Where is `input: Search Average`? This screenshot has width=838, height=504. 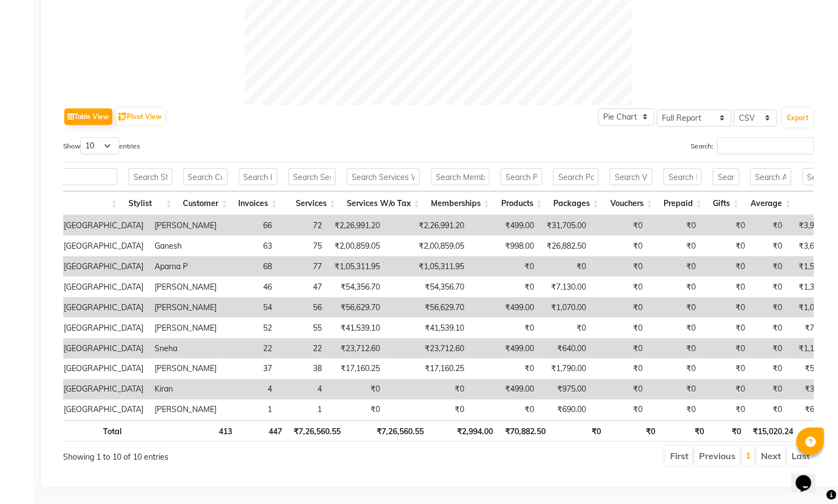
input: Search Average is located at coordinates (771, 176).